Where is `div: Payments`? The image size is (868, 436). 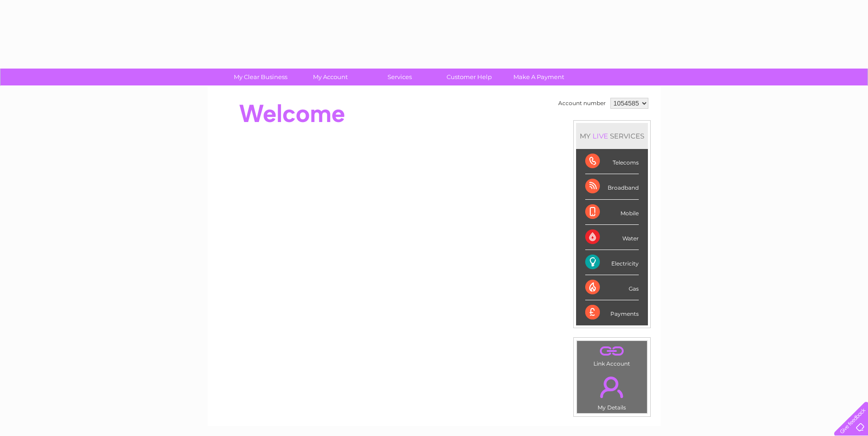
div: Payments is located at coordinates (612, 313).